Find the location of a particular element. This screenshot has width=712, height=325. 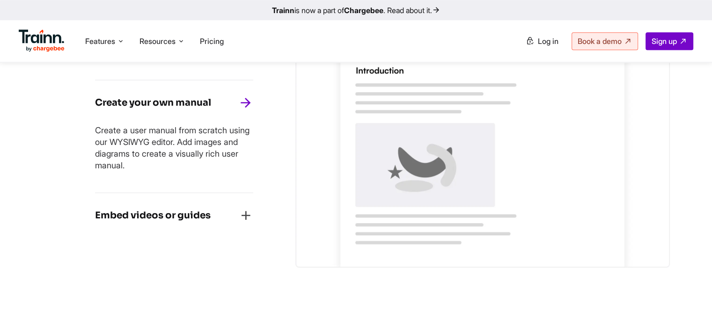

span: Sign up is located at coordinates (664, 41).